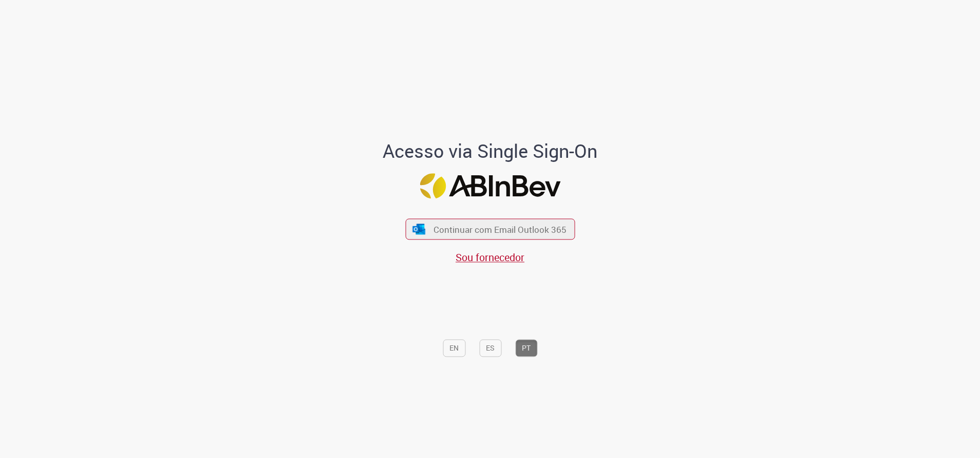  What do you see at coordinates (419, 229) in the screenshot?
I see `img: ícone Azure/Microsoft 360` at bounding box center [419, 229].